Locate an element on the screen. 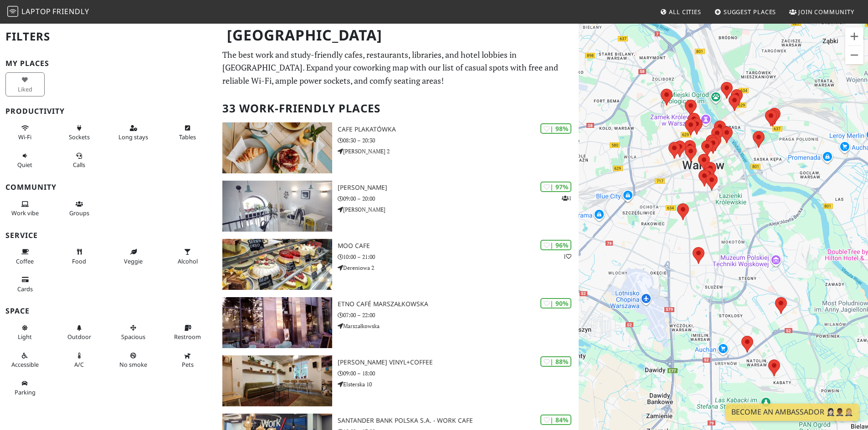 This screenshot has height=430, width=868. button: Restroom is located at coordinates (188, 332).